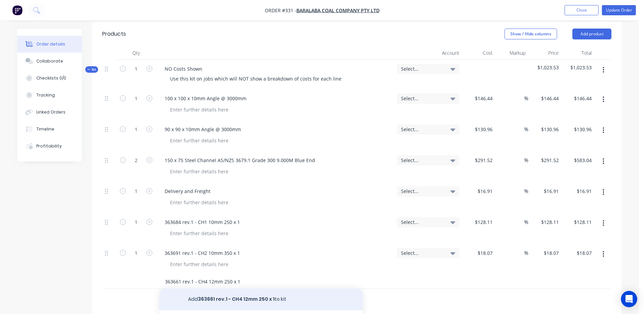 The height and width of the screenshot is (314, 644). What do you see at coordinates (338, 10) in the screenshot?
I see `a: Baralaba Coal Company Pty Ltd` at bounding box center [338, 10].